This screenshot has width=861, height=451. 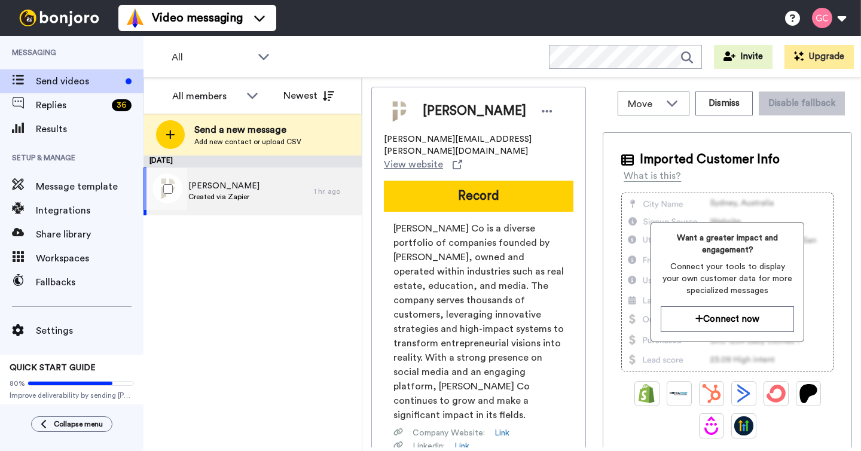 What do you see at coordinates (679, 393) in the screenshot?
I see `img: Ontraport` at bounding box center [679, 393].